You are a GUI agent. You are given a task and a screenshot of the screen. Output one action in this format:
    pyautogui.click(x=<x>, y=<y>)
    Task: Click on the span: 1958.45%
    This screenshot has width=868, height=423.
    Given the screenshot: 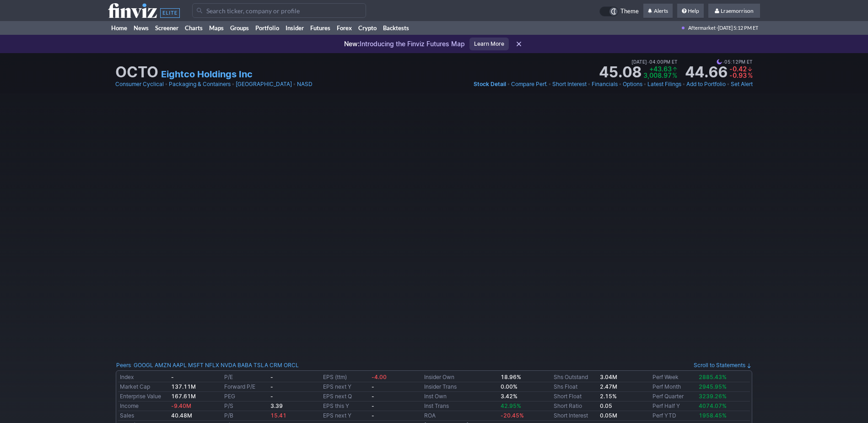 What is the action you would take?
    pyautogui.click(x=712, y=415)
    